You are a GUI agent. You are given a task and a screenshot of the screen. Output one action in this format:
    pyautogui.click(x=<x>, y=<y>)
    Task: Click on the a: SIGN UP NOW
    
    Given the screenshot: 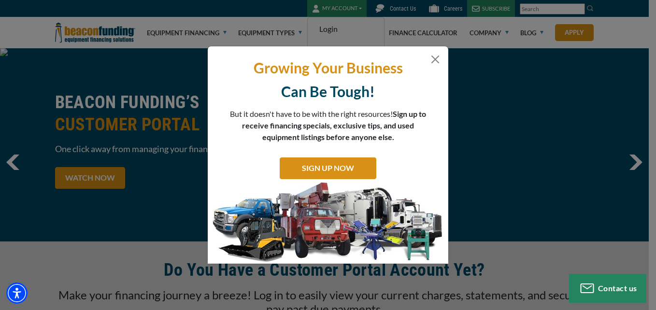 What is the action you would take?
    pyautogui.click(x=328, y=168)
    